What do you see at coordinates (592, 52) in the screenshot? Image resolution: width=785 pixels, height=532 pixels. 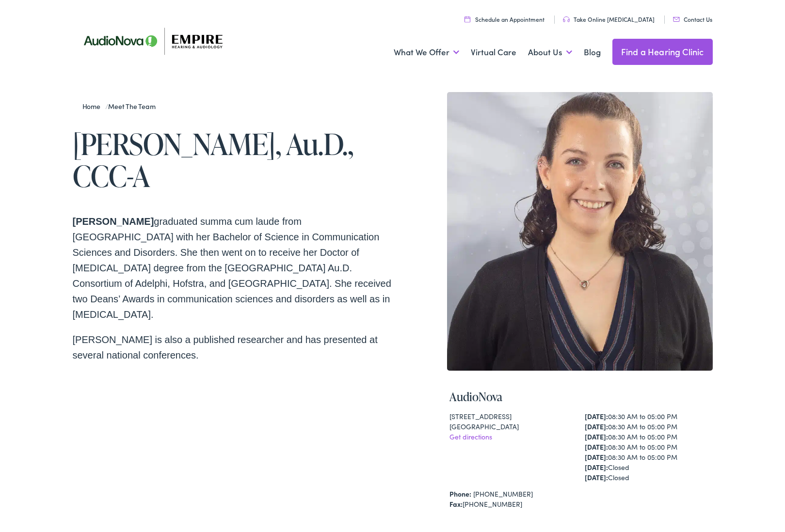 I see `a: Blog` at bounding box center [592, 52].